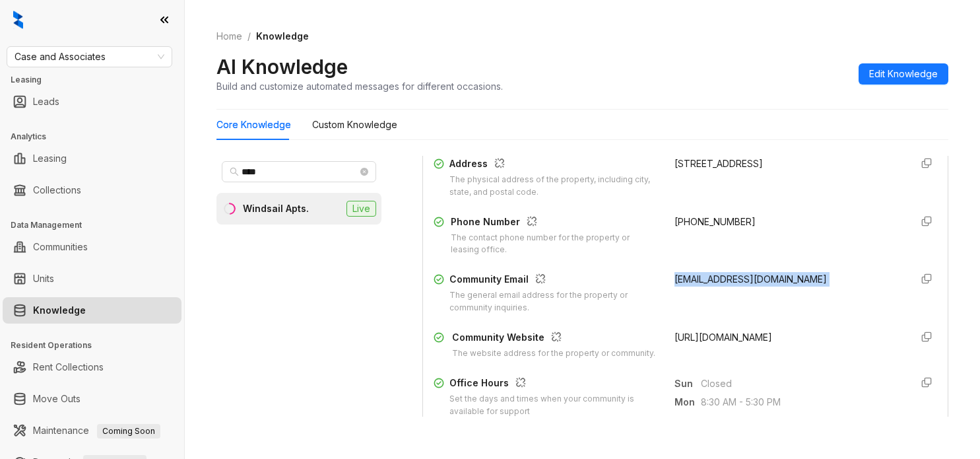 The height and width of the screenshot is (459, 980). I want to click on span: close-circle, so click(364, 171).